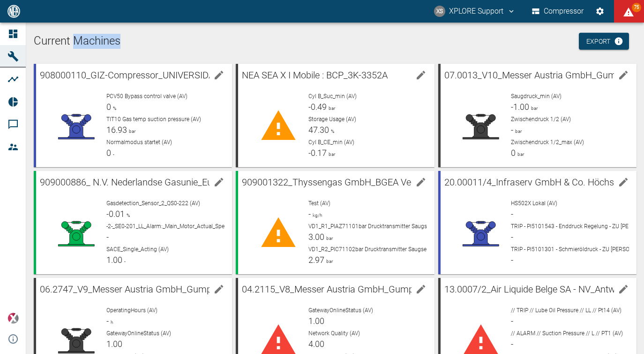  What do you see at coordinates (567, 333) in the screenshot?
I see `span: // ALARM // Suction Pressure // L // PT1 (AV)` at bounding box center [567, 333].